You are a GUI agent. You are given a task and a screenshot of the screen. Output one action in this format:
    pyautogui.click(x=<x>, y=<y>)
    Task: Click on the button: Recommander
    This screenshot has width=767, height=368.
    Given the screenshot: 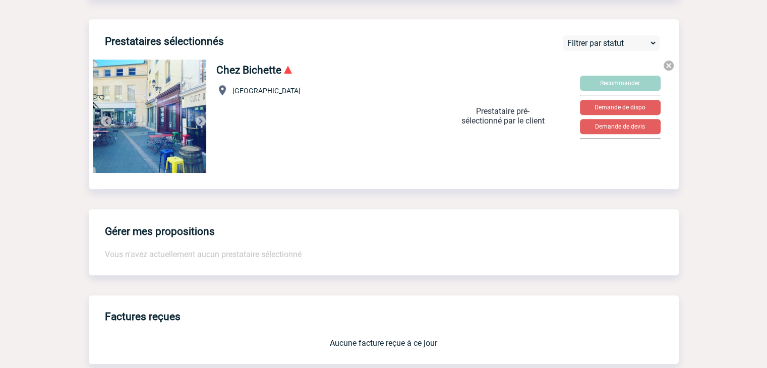 What is the action you would take?
    pyautogui.click(x=620, y=83)
    